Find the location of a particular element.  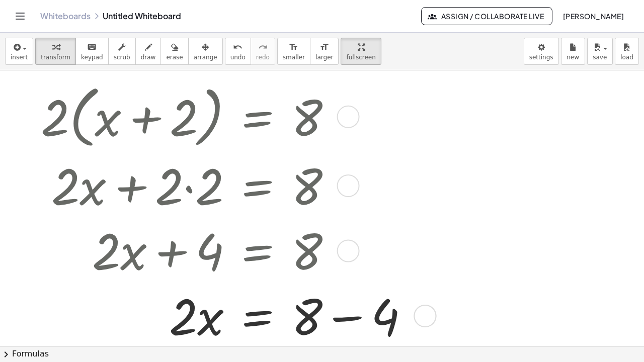

button: fullscreen is located at coordinates (361, 51).